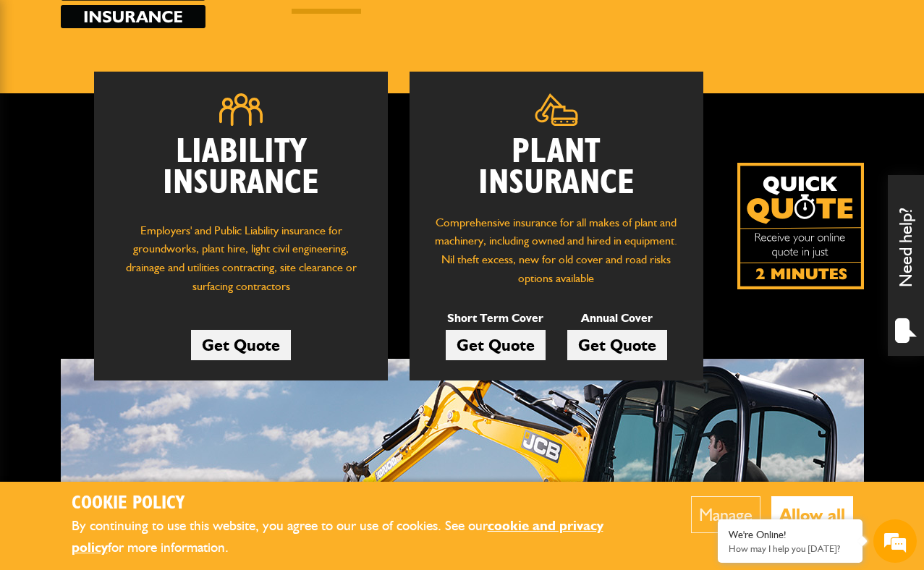  I want to click on p: Annual Cover, so click(617, 319).